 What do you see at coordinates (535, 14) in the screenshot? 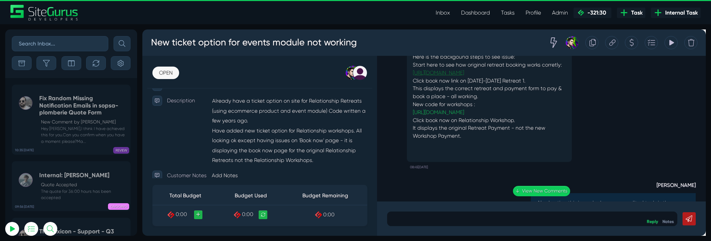
I see `div: Add to Task Drawer` at bounding box center [535, 14].